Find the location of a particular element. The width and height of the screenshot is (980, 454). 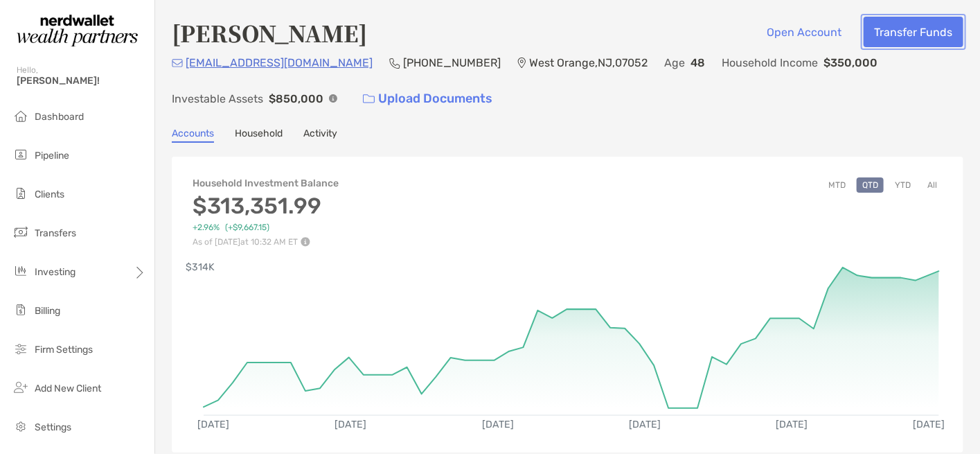

img: settings icon is located at coordinates (21, 426).